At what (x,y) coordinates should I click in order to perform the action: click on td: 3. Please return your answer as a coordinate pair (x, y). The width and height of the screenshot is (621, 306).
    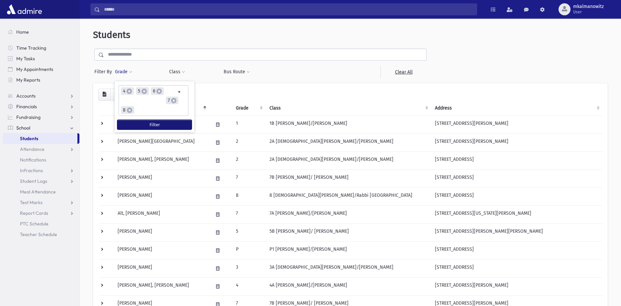
    Looking at the image, I should click on (249, 268).